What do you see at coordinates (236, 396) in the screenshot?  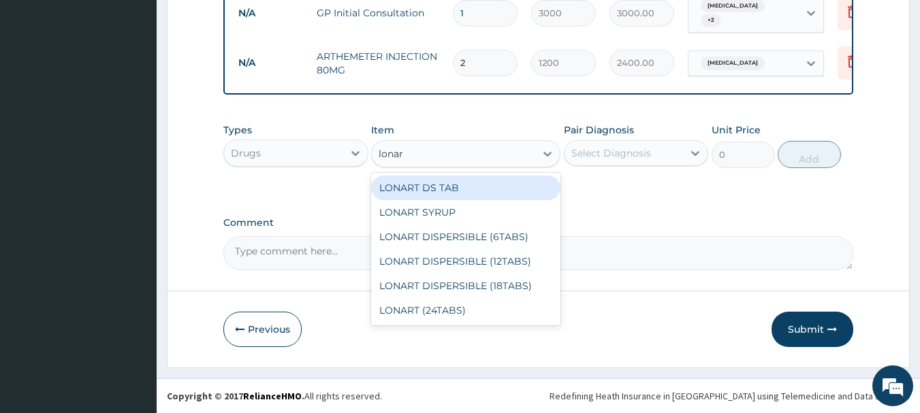 I see `strong: Copyright © 2017 .` at bounding box center [236, 396].